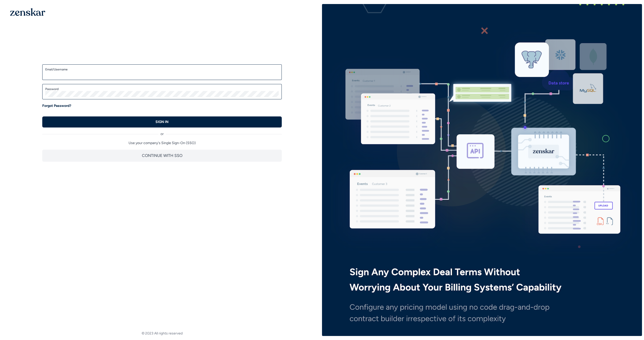 The width and height of the screenshot is (644, 340). I want to click on label: Password, so click(162, 89).